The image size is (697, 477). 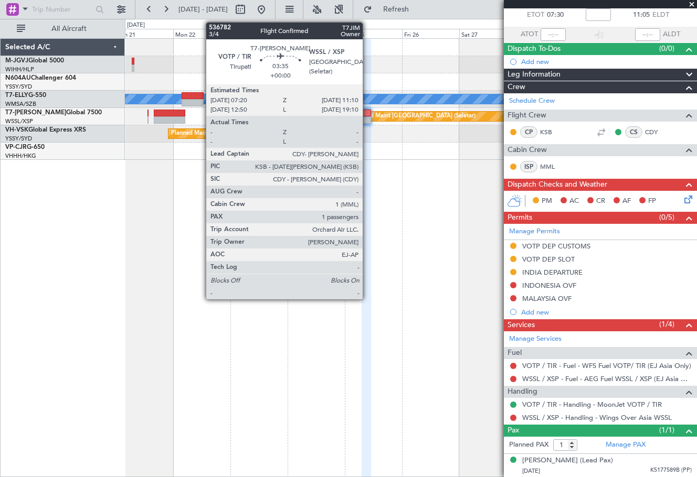 What do you see at coordinates (516, 87) in the screenshot?
I see `span: Crew` at bounding box center [516, 87].